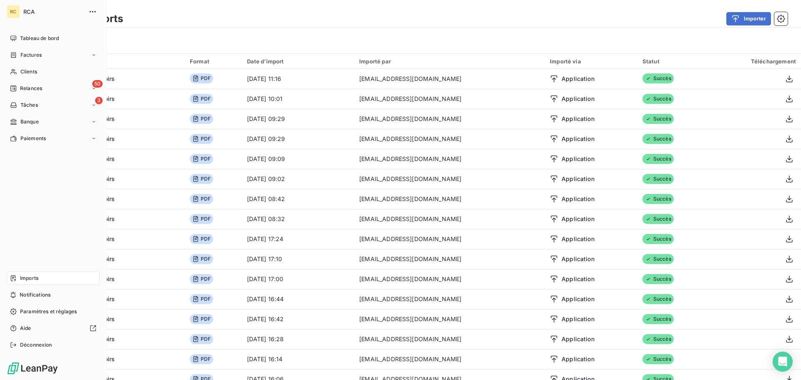 The image size is (801, 380). I want to click on a: Tableau de bord, so click(53, 38).